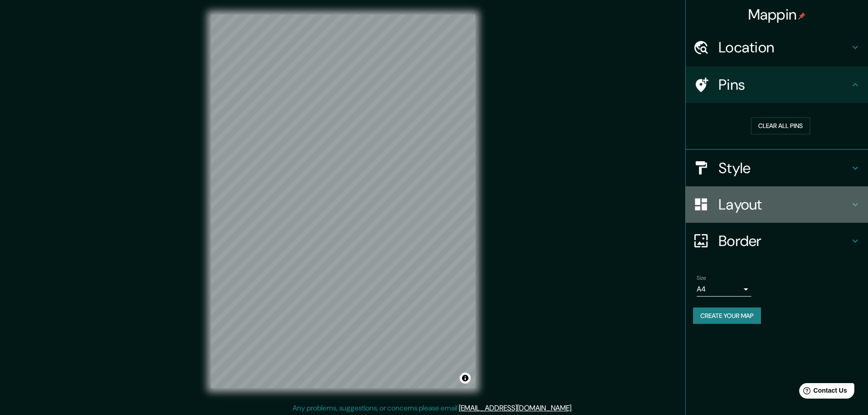 The width and height of the screenshot is (868, 415). What do you see at coordinates (726, 316) in the screenshot?
I see `button: Create your map` at bounding box center [726, 316].